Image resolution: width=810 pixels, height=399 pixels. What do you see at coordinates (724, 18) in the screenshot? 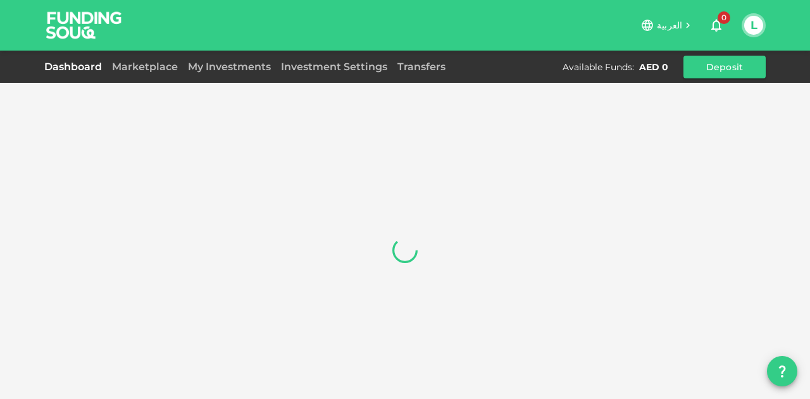
I see `span: 0` at bounding box center [724, 18].